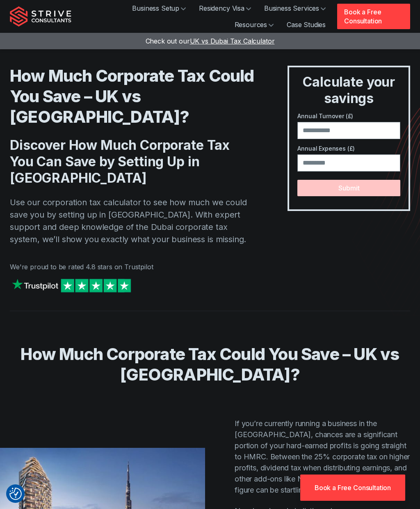  What do you see at coordinates (132, 267) in the screenshot?
I see `p: We're proud to be rated 4.8 stars on Trustpilot` at bounding box center [132, 267].